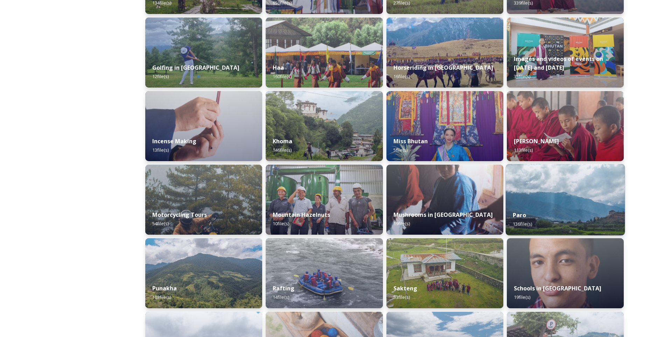 This screenshot has height=337, width=664. What do you see at coordinates (204, 200) in the screenshot?
I see `img: By%2520Leewang%2520Tobgay%252C%2520President%252C%2520The%2520Badgers%2520Motorcycle%2520Club%252...` at bounding box center [204, 200].